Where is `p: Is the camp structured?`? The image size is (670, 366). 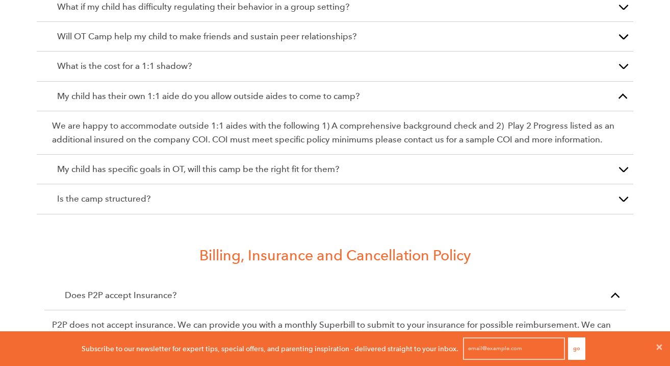 p: Is the camp structured? is located at coordinates (335, 198).